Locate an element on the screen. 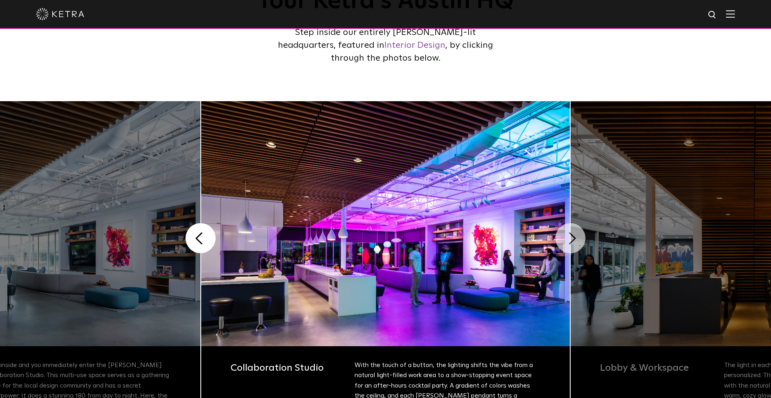 The image size is (771, 398). h4: Collaboration Studio is located at coordinates (288, 368).